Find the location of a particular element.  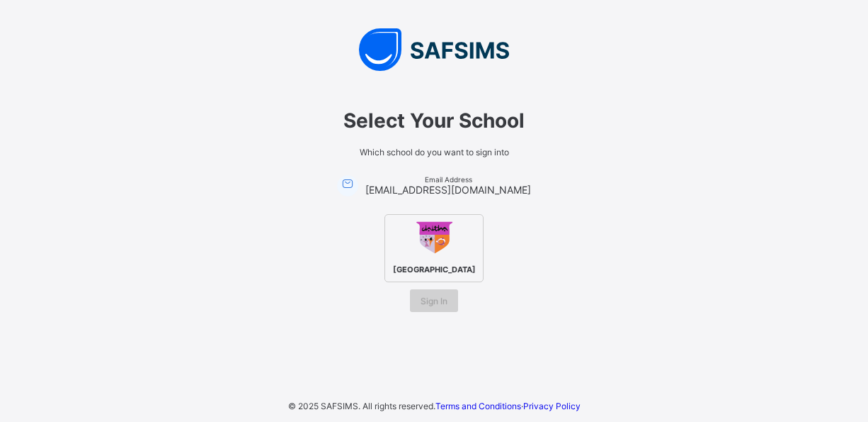

span: Email Address is located at coordinates (448, 180).